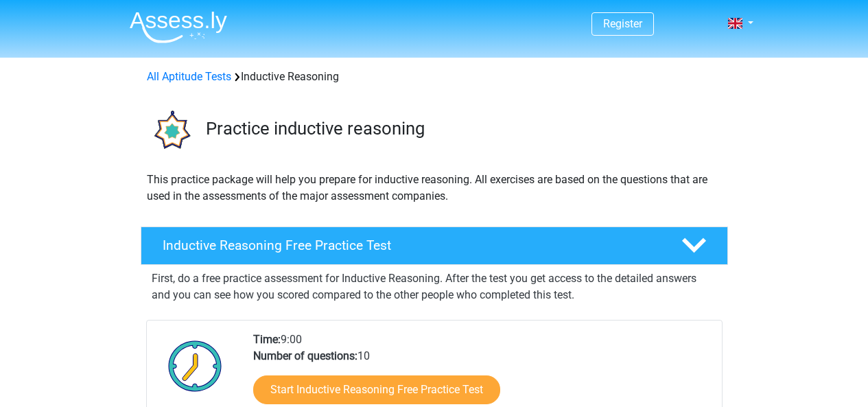 Image resolution: width=868 pixels, height=407 pixels. What do you see at coordinates (412, 246) in the screenshot?
I see `h4: Inductive Reasoning Free Practice Test` at bounding box center [412, 246].